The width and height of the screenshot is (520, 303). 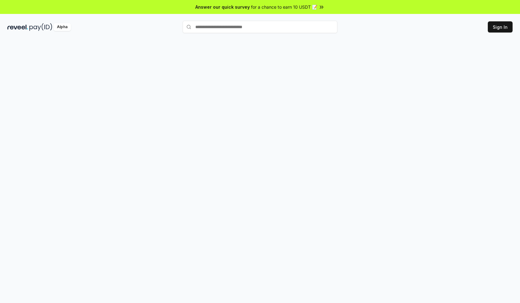 What do you see at coordinates (62, 27) in the screenshot?
I see `div: Alpha` at bounding box center [62, 27].